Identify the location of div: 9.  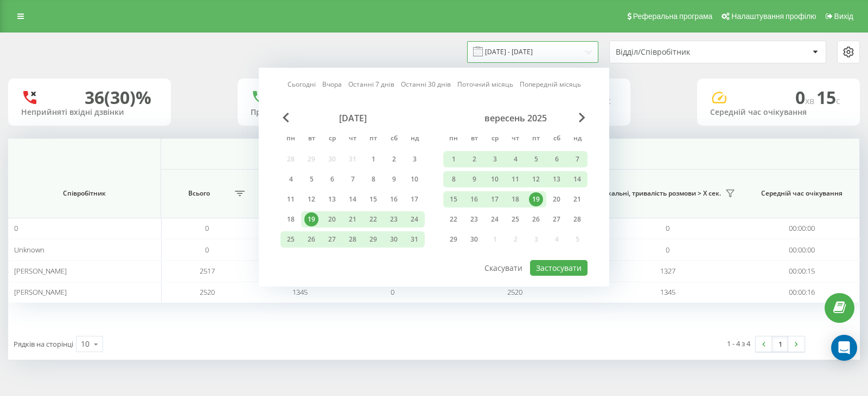
(475, 180).